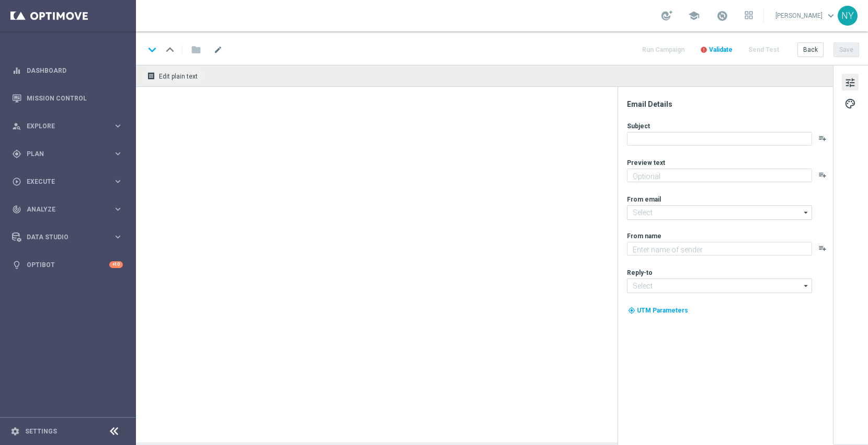 This screenshot has height=445, width=868. Describe the element at coordinates (62, 126) in the screenshot. I see `div: Explore` at that location.